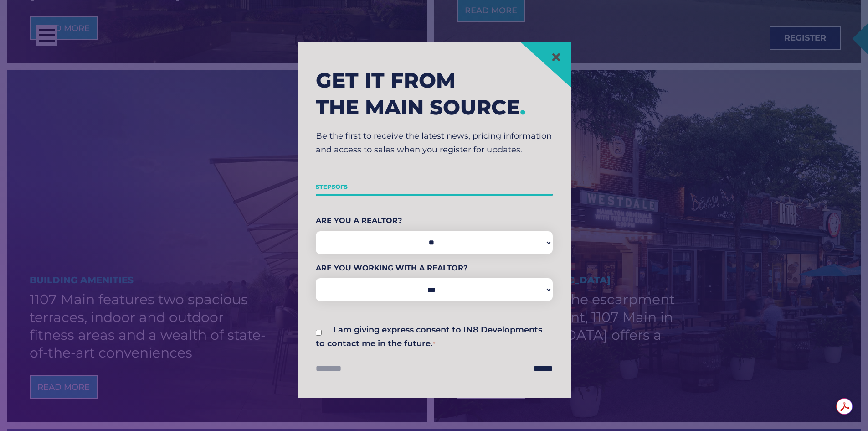 The height and width of the screenshot is (431, 868). Describe the element at coordinates (435, 142) in the screenshot. I see `p: Be the first to receive the latest news, pricing information and access to sales when you registe...` at that location.